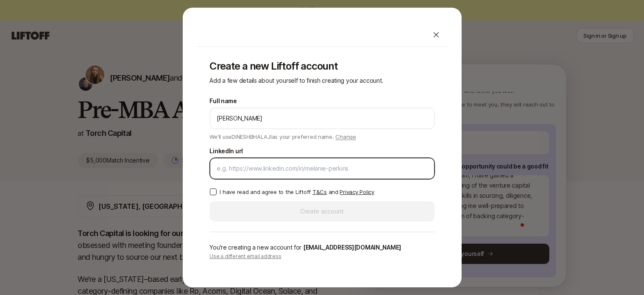 Image resolution: width=644 pixels, height=295 pixels. What do you see at coordinates (357, 192) in the screenshot?
I see `a: Privacy Policy` at bounding box center [357, 192].